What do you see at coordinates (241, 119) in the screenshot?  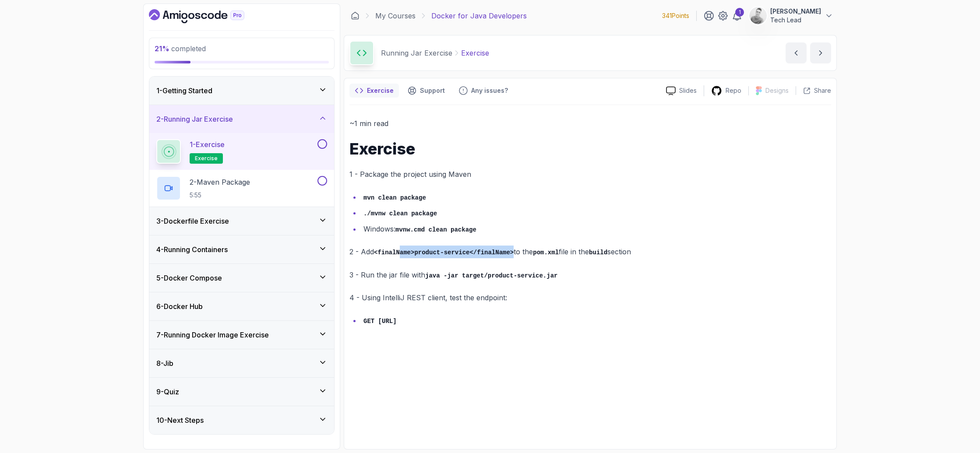 I see `button: 2-Running Jar Exercise` at bounding box center [241, 119].